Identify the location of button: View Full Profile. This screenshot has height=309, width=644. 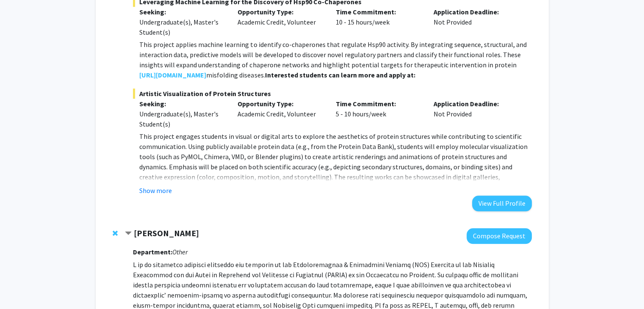
(502, 203).